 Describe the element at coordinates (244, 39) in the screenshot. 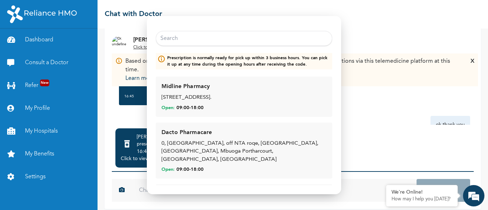

I see `input: Search` at that location.